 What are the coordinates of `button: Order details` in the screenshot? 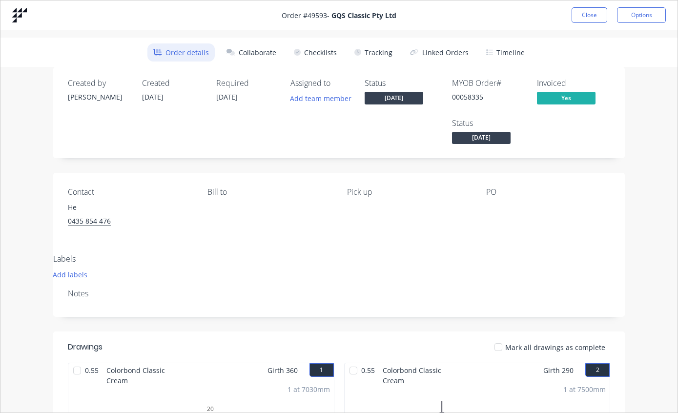 It's located at (181, 52).